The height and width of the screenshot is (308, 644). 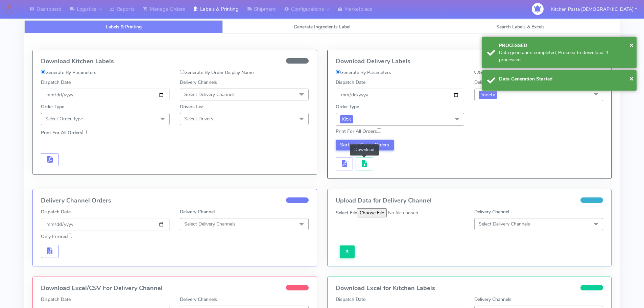 I want to click on span: Generate Ingredients Label, so click(x=322, y=27).